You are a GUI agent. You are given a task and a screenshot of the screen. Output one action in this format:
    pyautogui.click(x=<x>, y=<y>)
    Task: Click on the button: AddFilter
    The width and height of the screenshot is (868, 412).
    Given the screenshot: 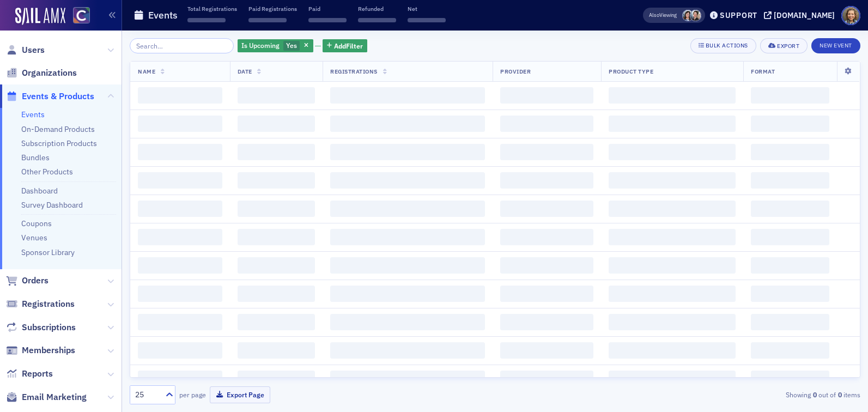 What is the action you would take?
    pyautogui.click(x=345, y=46)
    